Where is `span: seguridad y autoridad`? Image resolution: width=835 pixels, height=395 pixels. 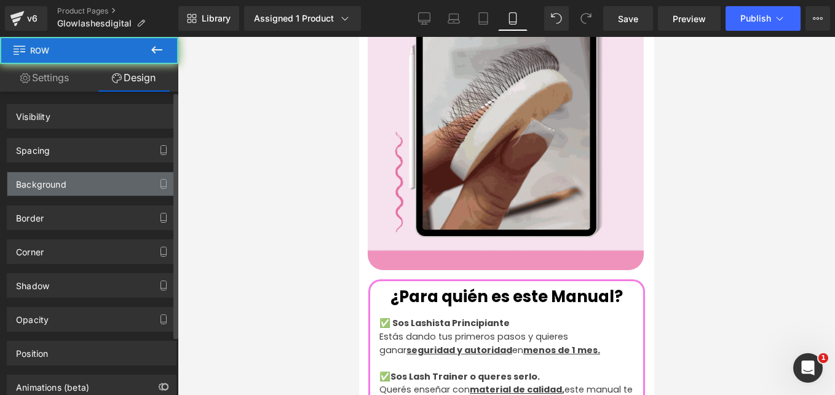 span: seguridad y autoridad is located at coordinates (100, 313).